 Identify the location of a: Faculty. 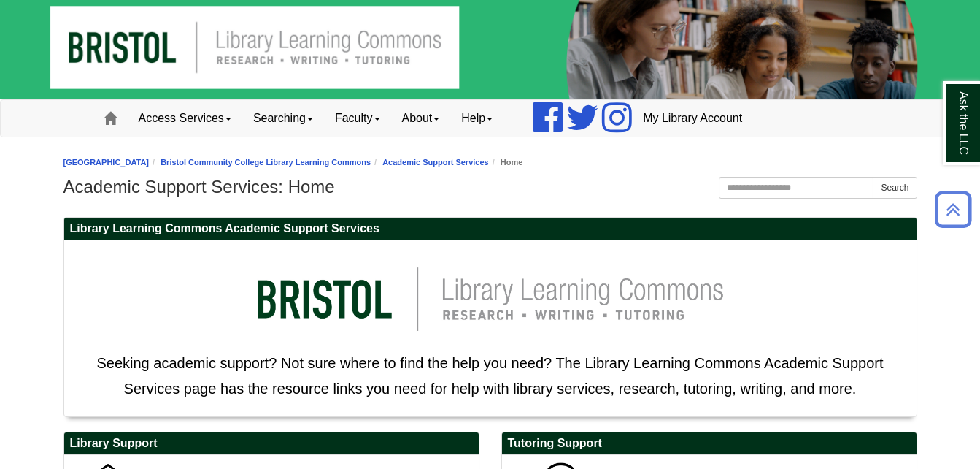
(358, 118).